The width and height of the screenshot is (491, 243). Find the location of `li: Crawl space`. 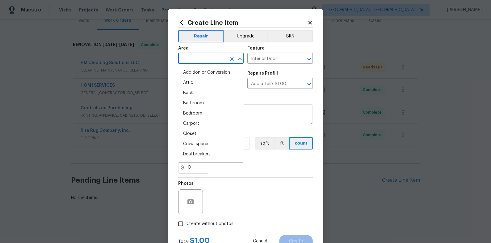

li: Crawl space is located at coordinates (211, 144).